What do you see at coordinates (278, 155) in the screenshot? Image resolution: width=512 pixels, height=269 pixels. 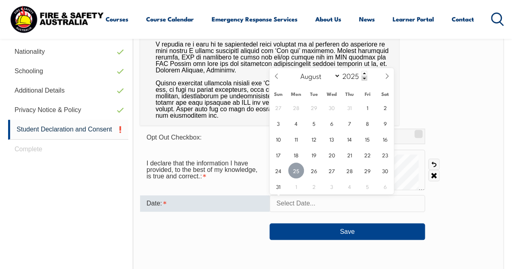 I see `span: August 17, 2025` at bounding box center [278, 155].